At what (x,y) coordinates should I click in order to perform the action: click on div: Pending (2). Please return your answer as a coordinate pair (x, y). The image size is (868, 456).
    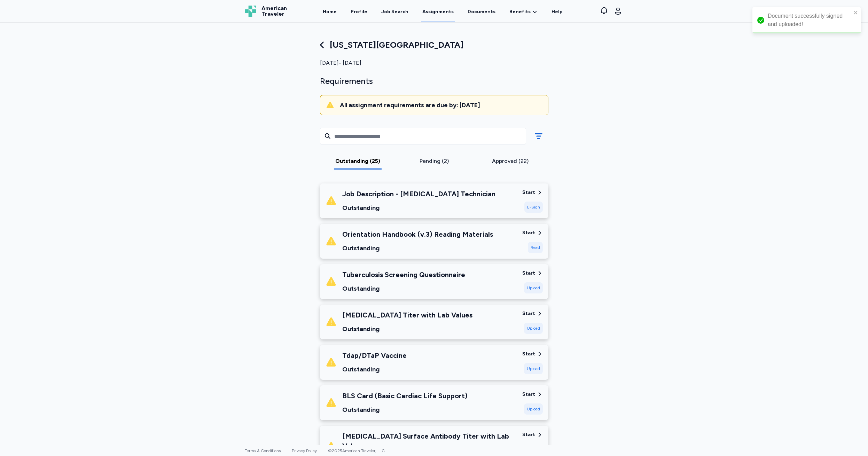
    Looking at the image, I should click on (434, 161).